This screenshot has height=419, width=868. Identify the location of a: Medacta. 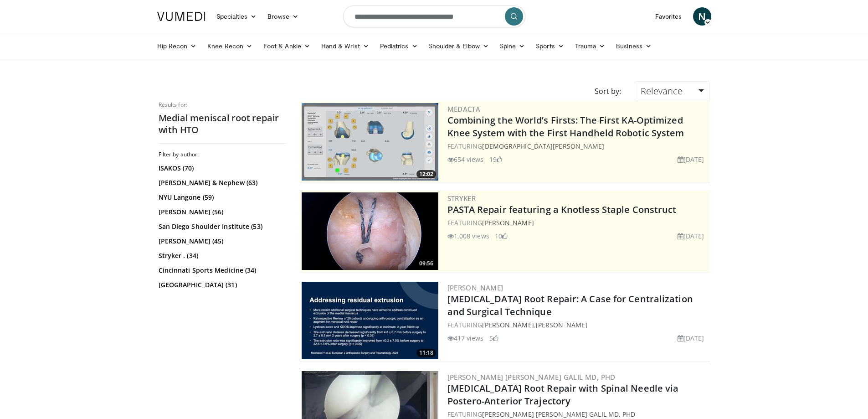
(464, 109).